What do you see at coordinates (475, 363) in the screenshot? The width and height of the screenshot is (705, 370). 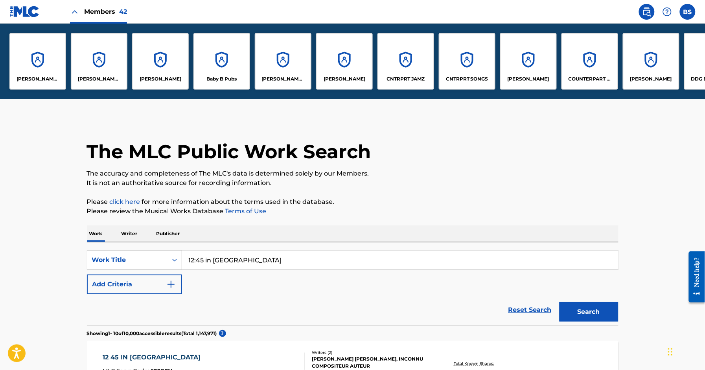 I see `p: Total Known Shares:` at bounding box center [475, 363].